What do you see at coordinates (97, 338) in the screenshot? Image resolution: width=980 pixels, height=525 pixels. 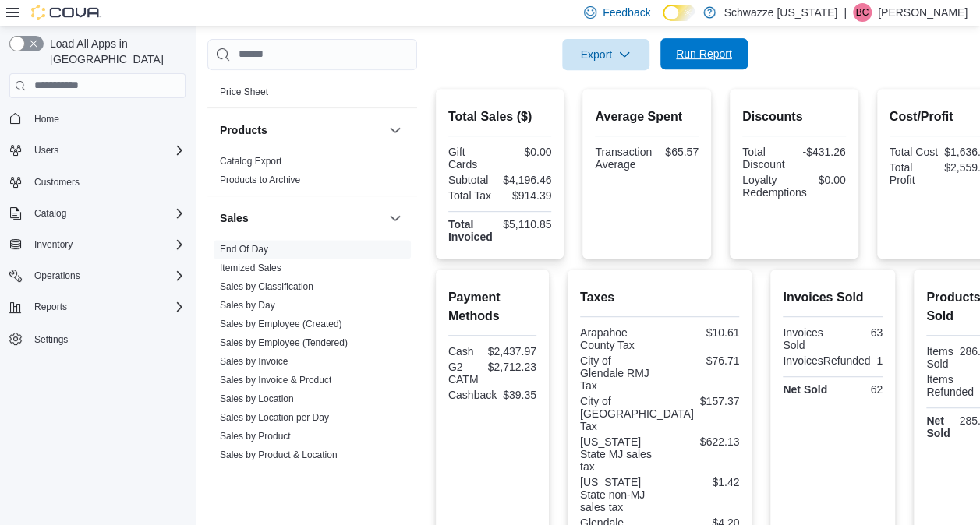 I see `button: Settings` at bounding box center [97, 338].